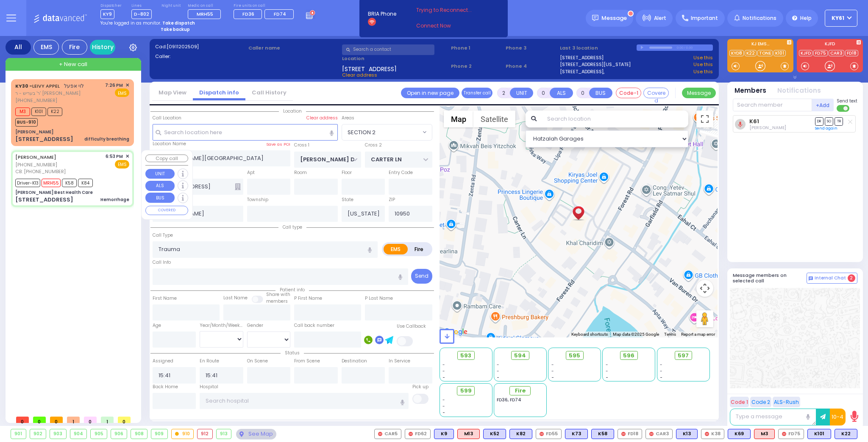  What do you see at coordinates (39, 434) in the screenshot?
I see `div: 902` at bounding box center [39, 434].